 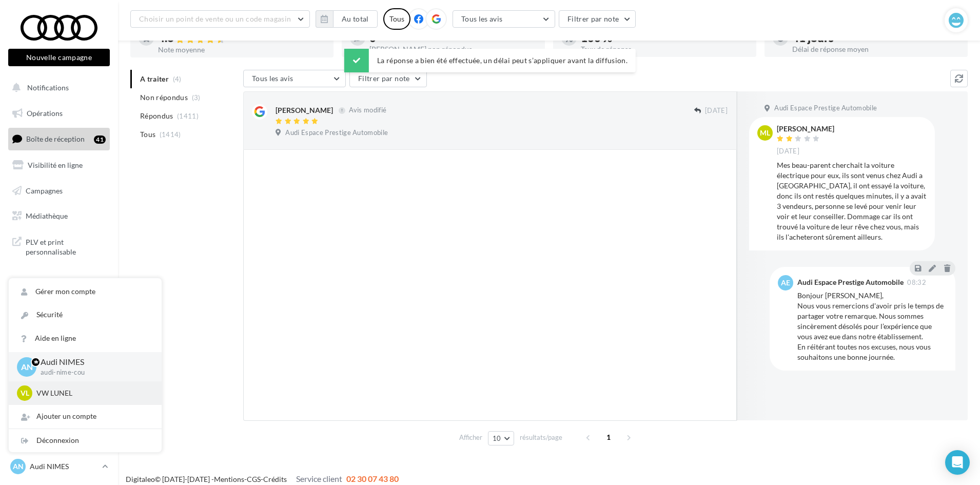 I want to click on div: 100 %, so click(x=665, y=38).